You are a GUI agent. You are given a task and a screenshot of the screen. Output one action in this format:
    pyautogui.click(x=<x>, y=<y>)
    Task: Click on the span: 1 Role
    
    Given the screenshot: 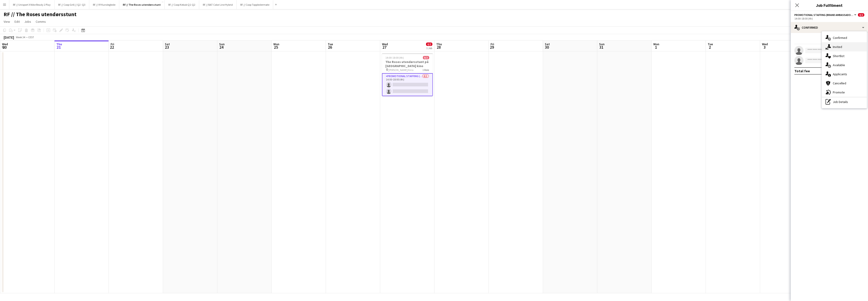 What is the action you would take?
    pyautogui.click(x=426, y=70)
    